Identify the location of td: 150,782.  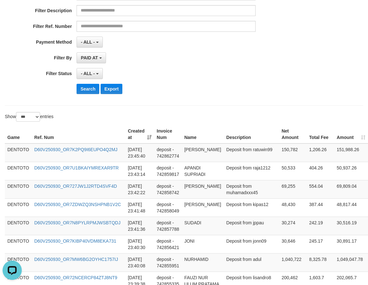
(293, 153).